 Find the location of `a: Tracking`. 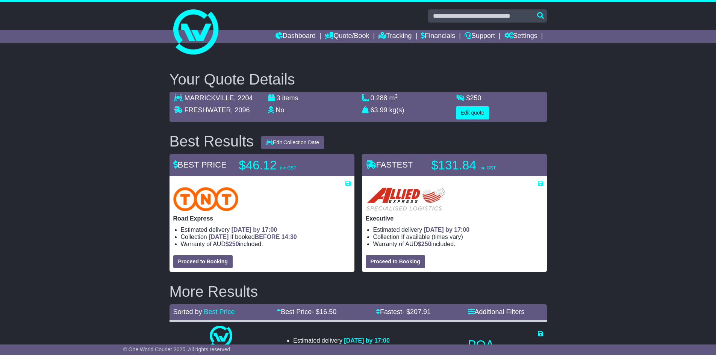

a: Tracking is located at coordinates (395, 36).